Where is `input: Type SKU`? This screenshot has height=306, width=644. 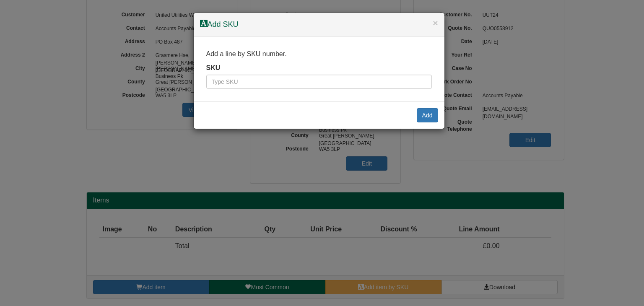
input: Type SKU is located at coordinates (319, 82).